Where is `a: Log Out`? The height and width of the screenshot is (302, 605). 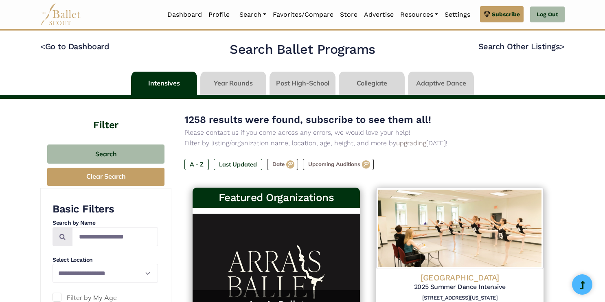 a: Log Out is located at coordinates (547, 15).